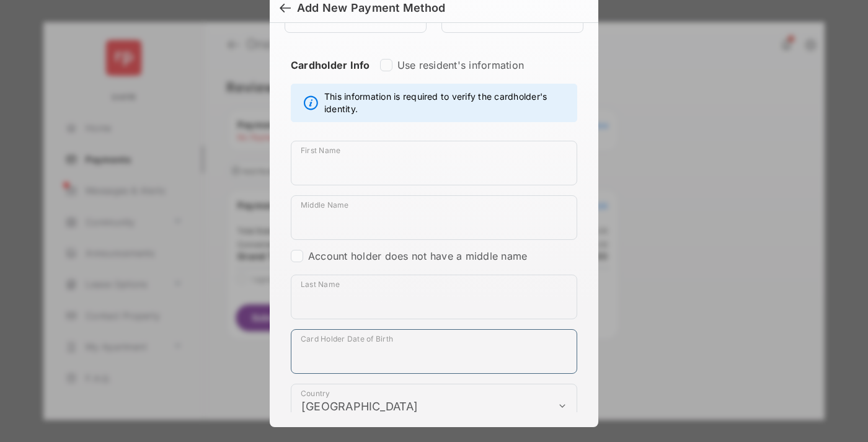  Describe the element at coordinates (447, 103) in the screenshot. I see `span: This information is required to verify the cardholder's identity.` at that location.